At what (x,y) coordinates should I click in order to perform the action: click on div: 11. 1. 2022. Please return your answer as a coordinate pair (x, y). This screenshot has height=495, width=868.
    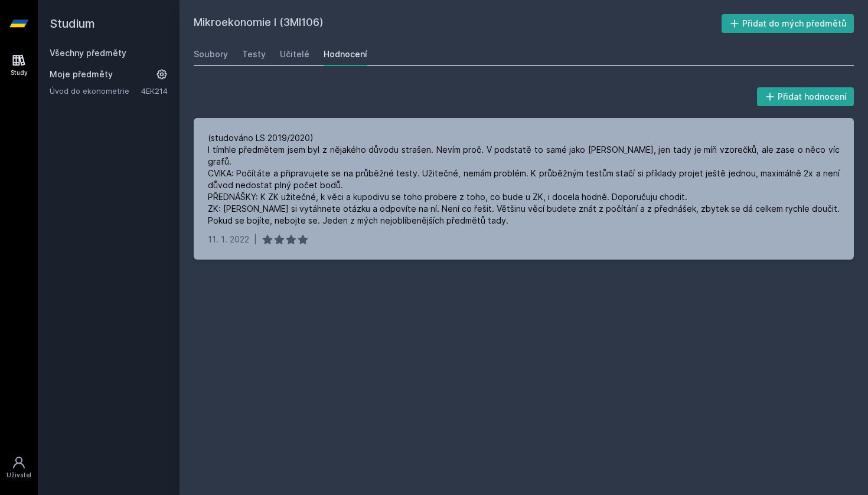
    Looking at the image, I should click on (229, 239).